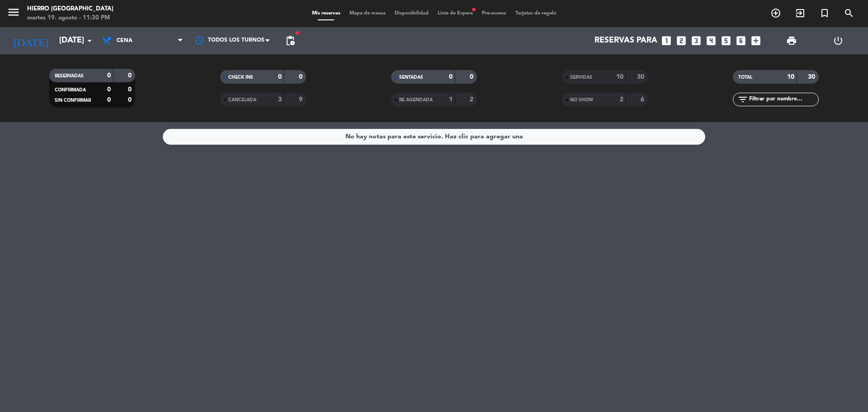 Image resolution: width=868 pixels, height=412 pixels. Describe the element at coordinates (124, 40) in the screenshot. I see `span: Cena` at that location.